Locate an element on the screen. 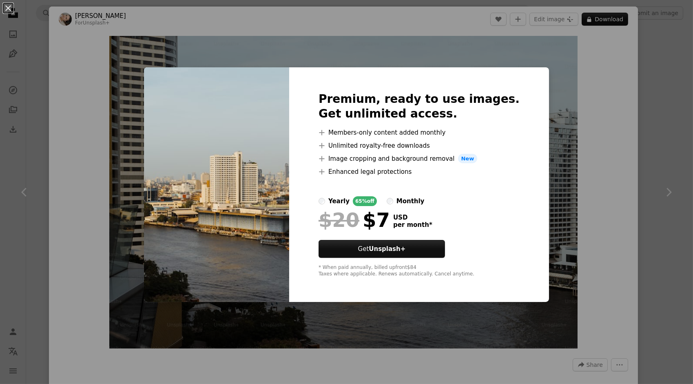 This screenshot has height=384, width=693. div: $7 is located at coordinates (354, 220).